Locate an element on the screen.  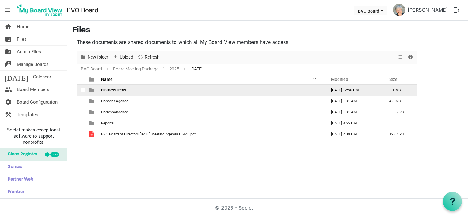
div: New folder is located at coordinates (94, 57).